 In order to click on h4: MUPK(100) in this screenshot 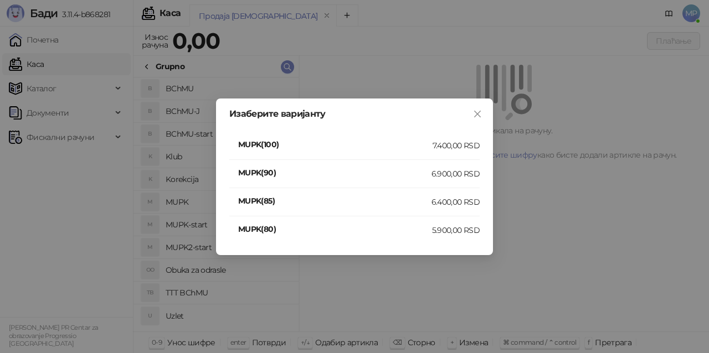, I will do `click(335, 145)`.